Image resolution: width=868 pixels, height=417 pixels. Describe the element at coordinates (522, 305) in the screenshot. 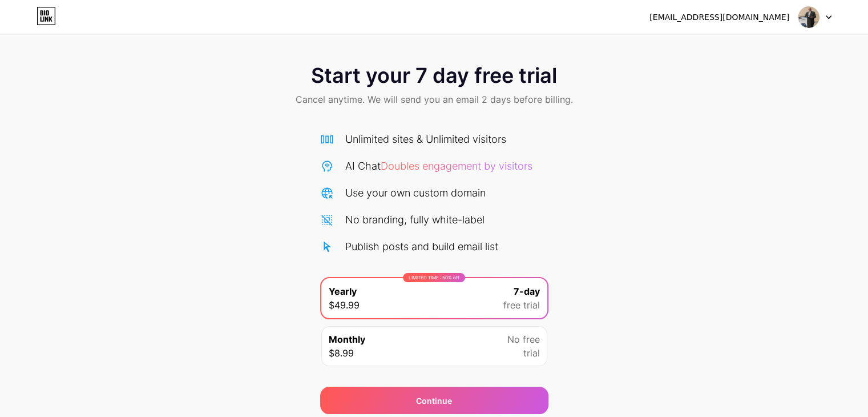

I see `span: free trial` at that location.